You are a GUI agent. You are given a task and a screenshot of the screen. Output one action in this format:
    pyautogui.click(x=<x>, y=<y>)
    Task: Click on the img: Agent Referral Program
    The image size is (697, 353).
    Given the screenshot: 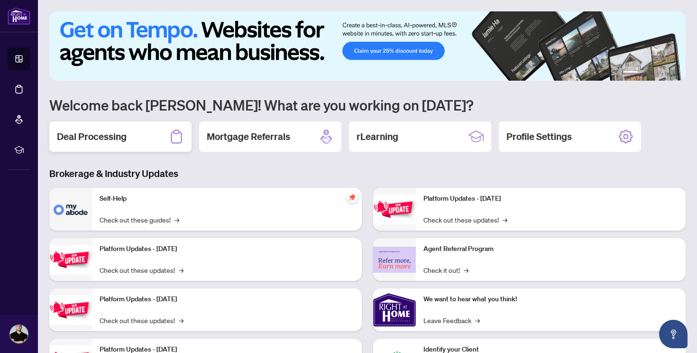 What is the action you would take?
    pyautogui.click(x=395, y=260)
    